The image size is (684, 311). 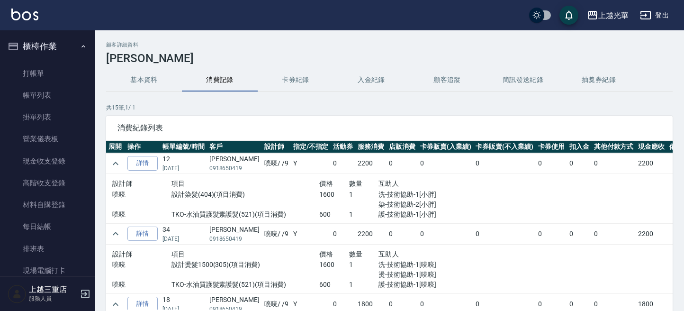 What do you see at coordinates (183, 147) in the screenshot?
I see `th: 帳單編號/時間` at bounding box center [183, 147].